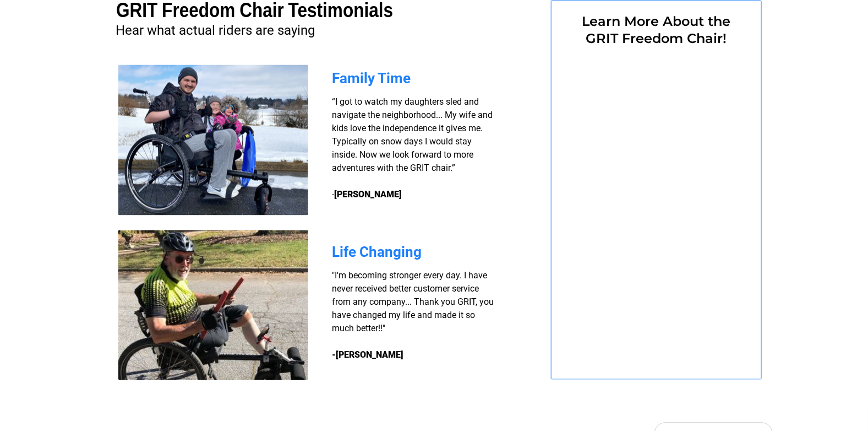 The image size is (868, 431). Describe the element at coordinates (377, 252) in the screenshot. I see `span: Life Changing` at that location.